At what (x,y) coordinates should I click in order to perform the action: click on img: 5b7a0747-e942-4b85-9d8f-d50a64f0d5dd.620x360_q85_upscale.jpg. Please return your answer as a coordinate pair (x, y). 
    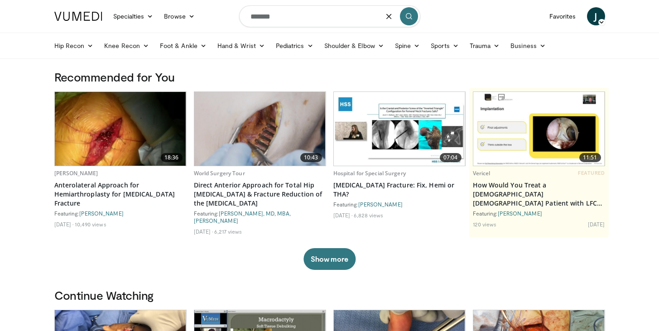
    Looking at the image, I should click on (400, 129).